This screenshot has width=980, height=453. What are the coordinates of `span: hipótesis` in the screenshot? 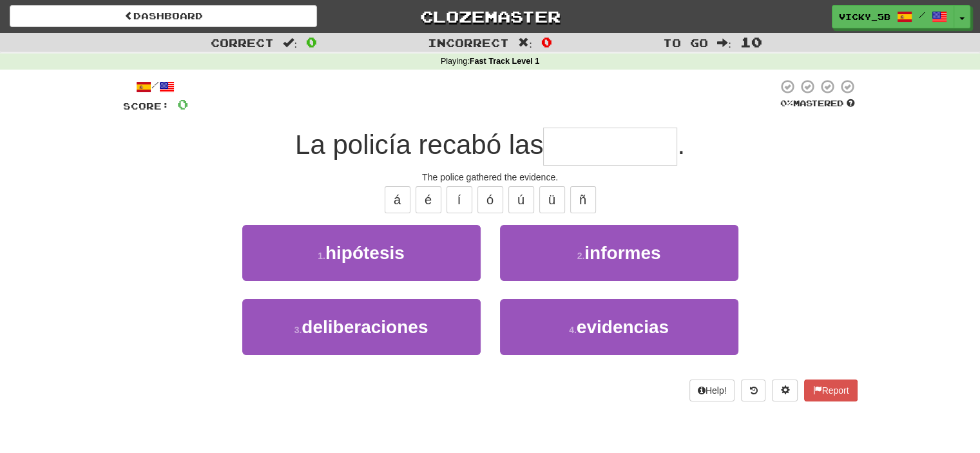 It's located at (365, 253).